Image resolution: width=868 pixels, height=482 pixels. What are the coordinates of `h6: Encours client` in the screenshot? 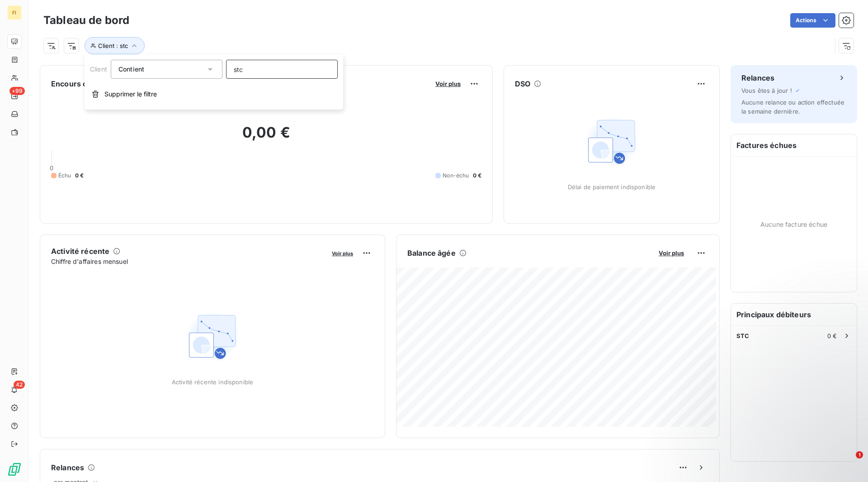 It's located at (77, 84).